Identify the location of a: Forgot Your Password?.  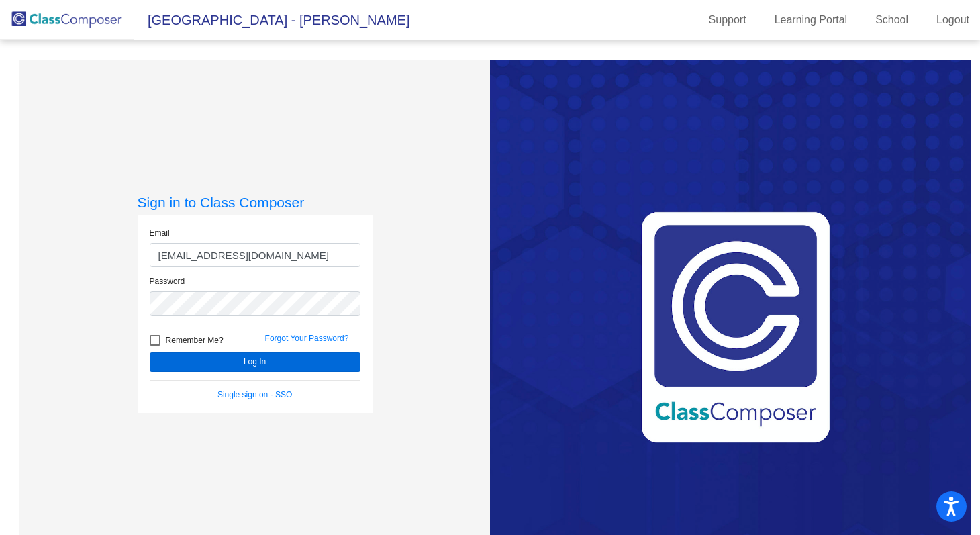
(307, 338).